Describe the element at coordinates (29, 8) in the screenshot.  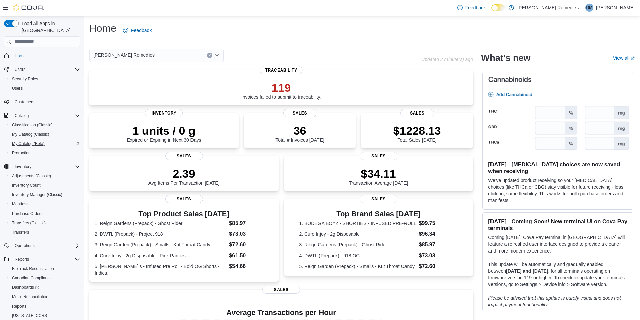
I see `img: Cova` at that location.